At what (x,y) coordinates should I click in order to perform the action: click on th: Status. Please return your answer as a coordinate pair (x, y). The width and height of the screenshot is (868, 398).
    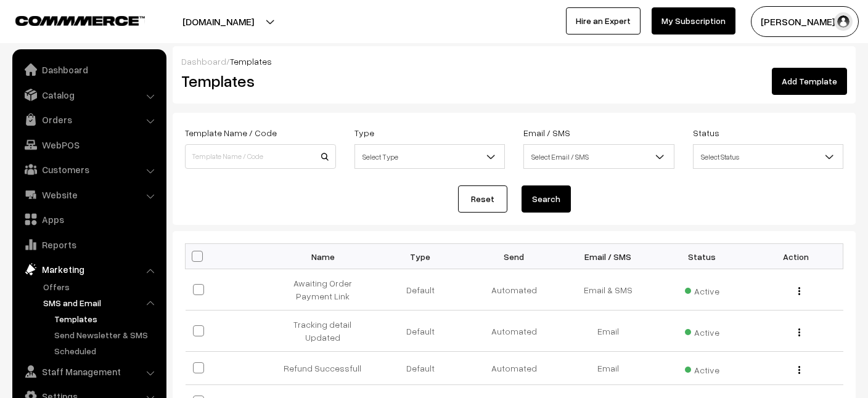
    Looking at the image, I should click on (702, 256).